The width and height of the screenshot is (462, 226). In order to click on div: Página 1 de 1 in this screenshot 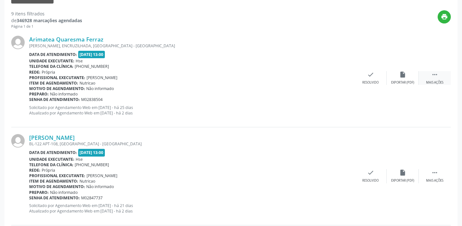, I will do `click(47, 26)`.